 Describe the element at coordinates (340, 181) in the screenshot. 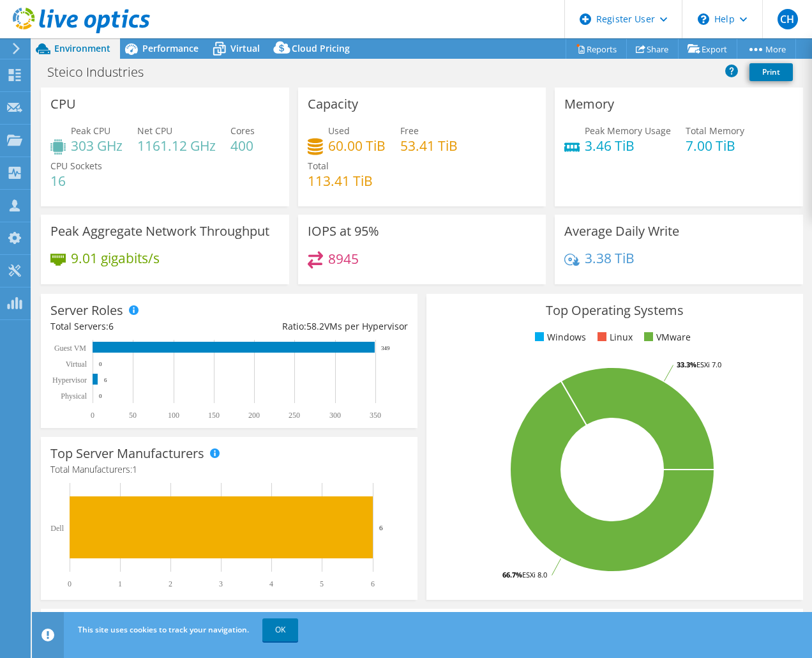

I see `h4: 113.41 TiB` at that location.